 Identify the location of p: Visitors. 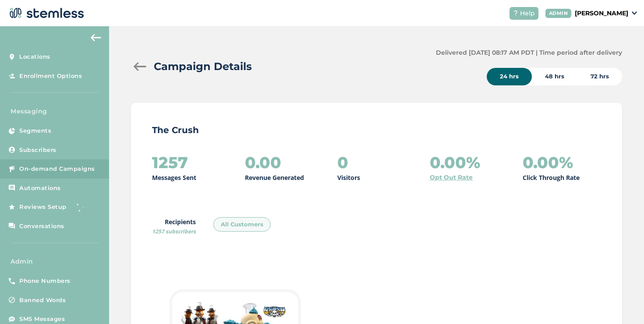
(348, 177).